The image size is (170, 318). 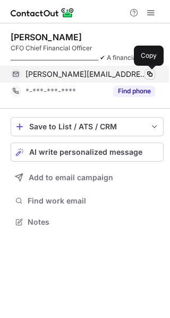 What do you see at coordinates (71, 178) in the screenshot?
I see `span: Add to email campaign` at bounding box center [71, 178].